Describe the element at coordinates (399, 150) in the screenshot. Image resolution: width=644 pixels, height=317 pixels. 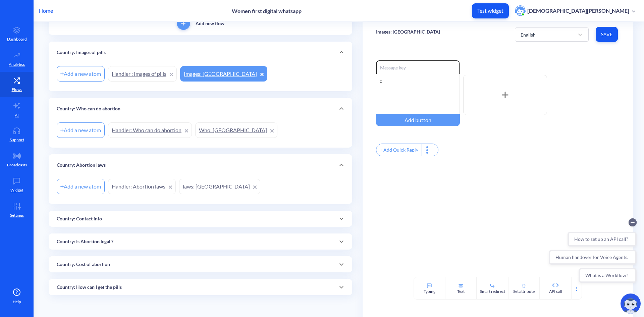
I see `div: + Add Quick Reply` at that location.